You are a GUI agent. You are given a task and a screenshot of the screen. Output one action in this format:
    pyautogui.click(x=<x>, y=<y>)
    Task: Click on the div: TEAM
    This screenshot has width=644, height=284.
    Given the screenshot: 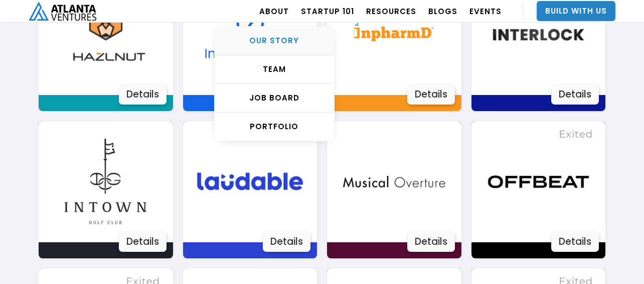 What is the action you would take?
    pyautogui.click(x=274, y=69)
    